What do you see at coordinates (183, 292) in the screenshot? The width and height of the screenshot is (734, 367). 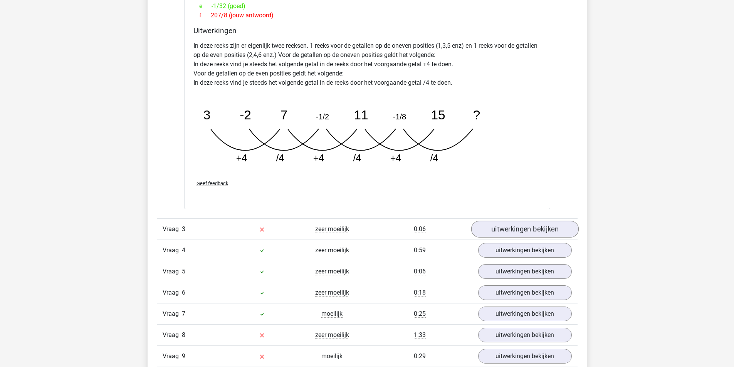 I see `span: 6` at bounding box center [183, 292].